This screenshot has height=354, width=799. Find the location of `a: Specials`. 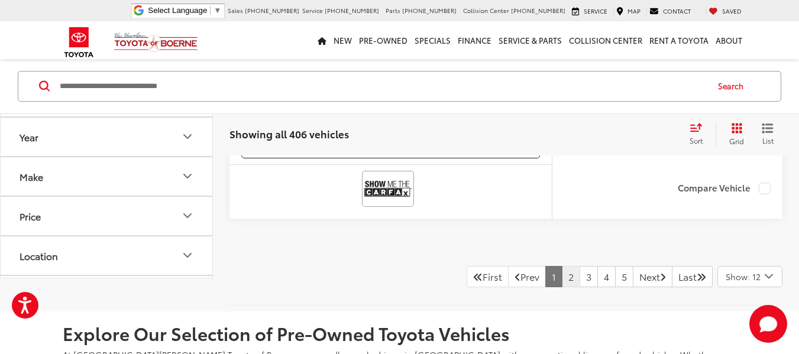

a: Specials is located at coordinates (433, 40).